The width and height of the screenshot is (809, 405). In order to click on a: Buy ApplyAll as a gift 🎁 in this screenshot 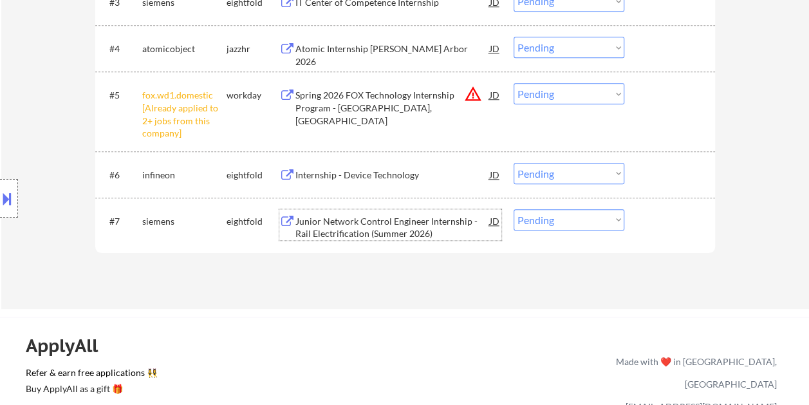, I will do `click(90, 389)`.